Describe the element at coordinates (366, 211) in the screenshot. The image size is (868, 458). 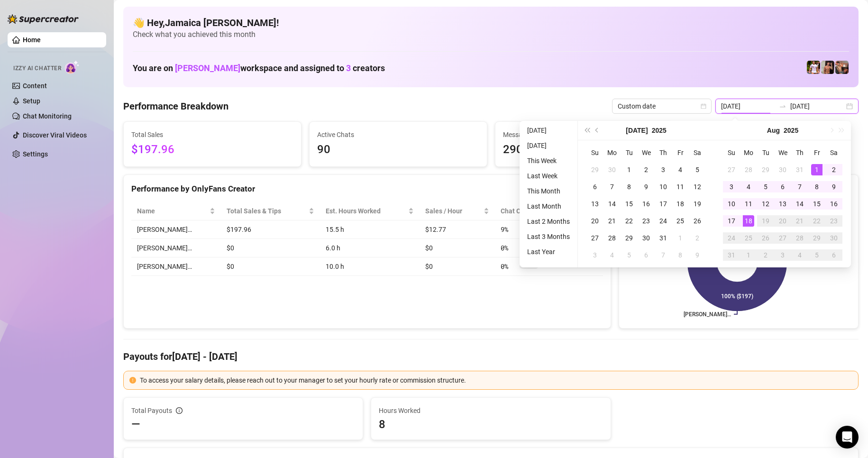
I see `div: Est. Hours Worked` at that location.